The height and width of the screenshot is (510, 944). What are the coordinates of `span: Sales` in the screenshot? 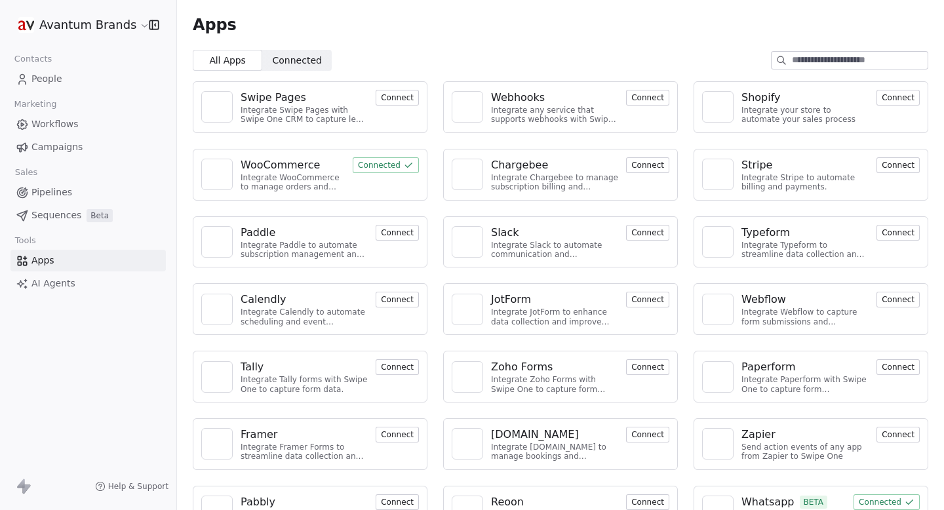 It's located at (26, 172).